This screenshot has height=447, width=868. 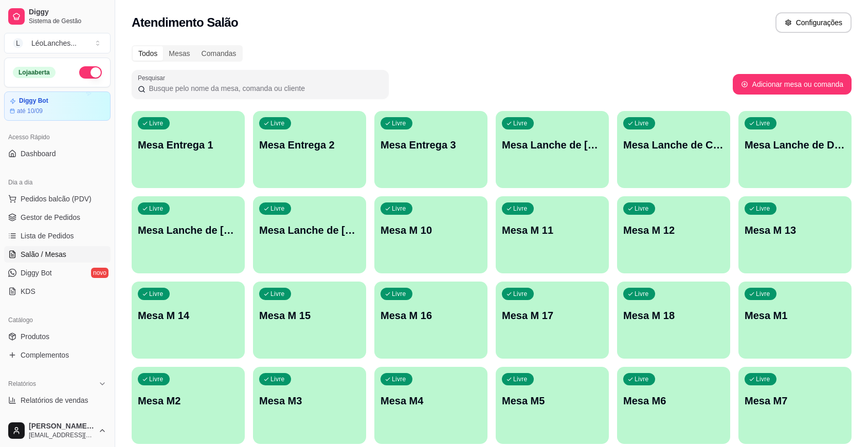 What do you see at coordinates (264, 89) in the screenshot?
I see `input: Pesquisar` at bounding box center [264, 89].